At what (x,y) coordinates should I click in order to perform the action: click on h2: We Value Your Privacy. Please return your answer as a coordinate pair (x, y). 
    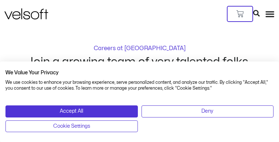
    Looking at the image, I should click on (139, 73).